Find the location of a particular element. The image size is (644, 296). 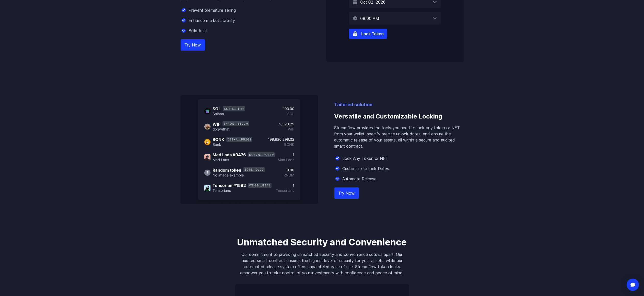

p: Our commitment to providing unmatched security and convenience sets us apart. Our audited smart c... is located at coordinates (322, 264).